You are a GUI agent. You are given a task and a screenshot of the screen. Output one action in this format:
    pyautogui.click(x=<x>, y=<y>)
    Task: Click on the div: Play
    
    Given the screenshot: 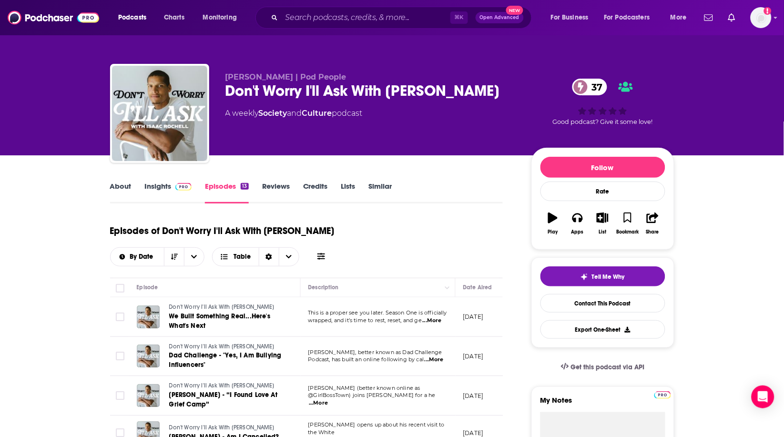 What is the action you would take?
    pyautogui.click(x=552, y=232)
    